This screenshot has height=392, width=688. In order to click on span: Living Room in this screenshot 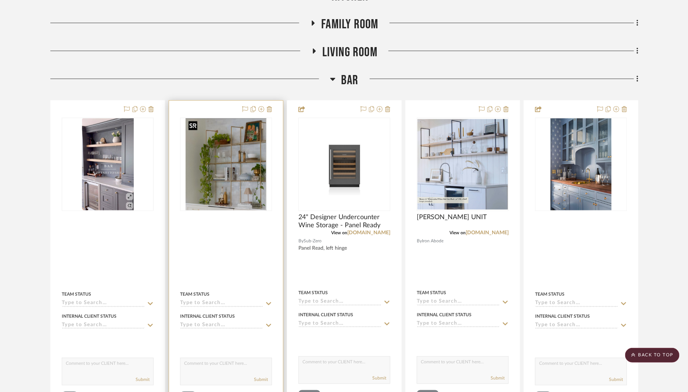, I will do `click(350, 52)`.